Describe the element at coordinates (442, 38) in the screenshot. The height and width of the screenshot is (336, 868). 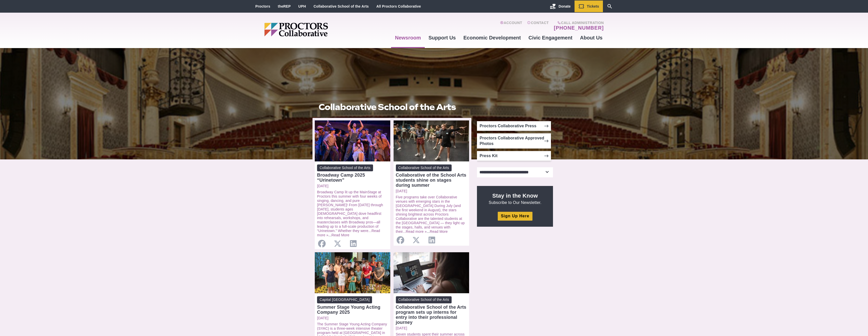
I see `a: Support Us` at that location.